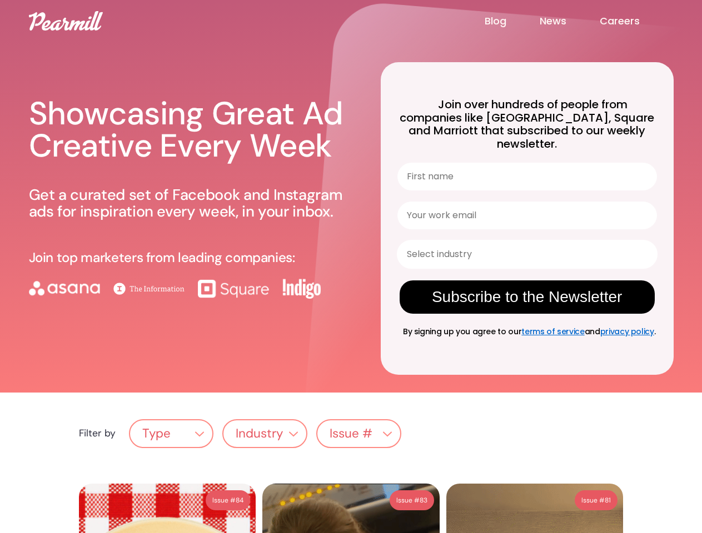 This screenshot has height=533, width=702. What do you see at coordinates (527, 332) in the screenshot?
I see `span: By signing up you agree to our and .` at bounding box center [527, 332].